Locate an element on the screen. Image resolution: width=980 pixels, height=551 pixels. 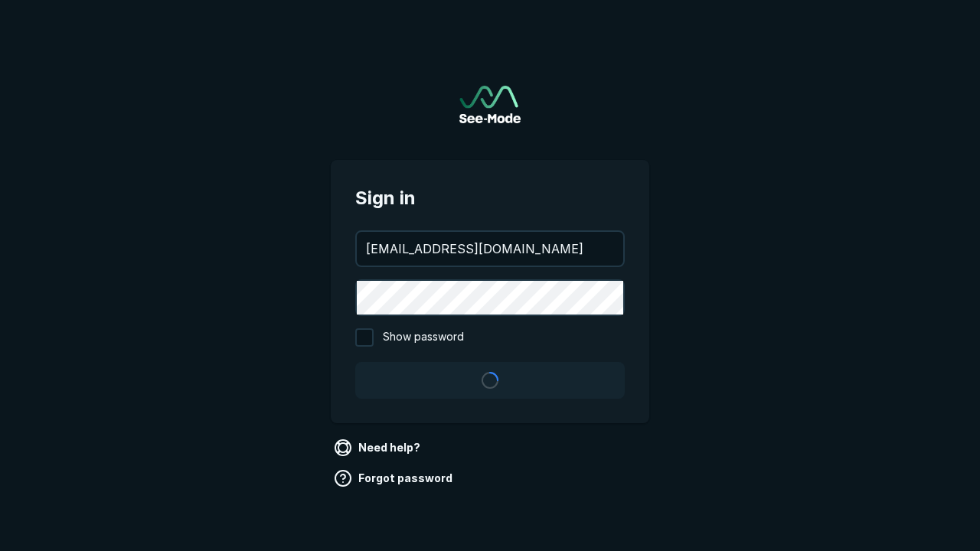
input: your@email.com is located at coordinates (490, 249).